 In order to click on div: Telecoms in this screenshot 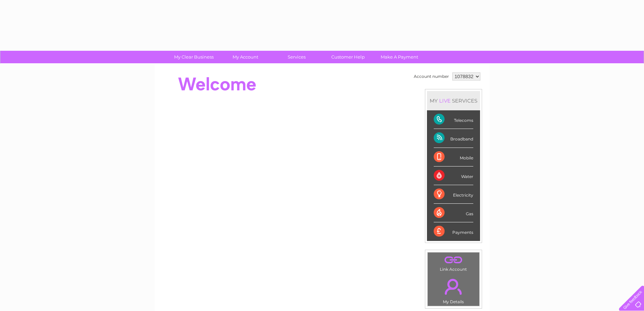, I will do `click(454, 120)`.